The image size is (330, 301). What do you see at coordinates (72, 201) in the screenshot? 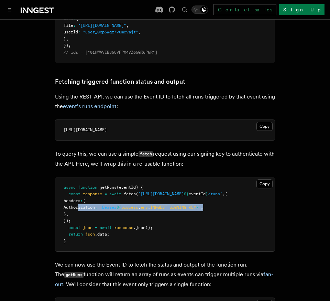
I see `span: headers` at bounding box center [72, 201].